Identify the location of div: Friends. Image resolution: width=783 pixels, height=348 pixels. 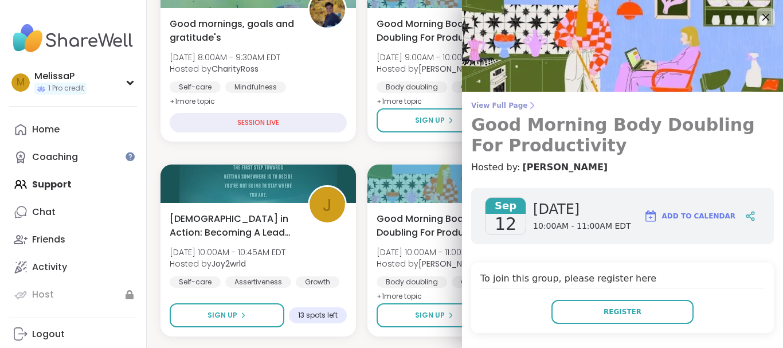
(49, 240).